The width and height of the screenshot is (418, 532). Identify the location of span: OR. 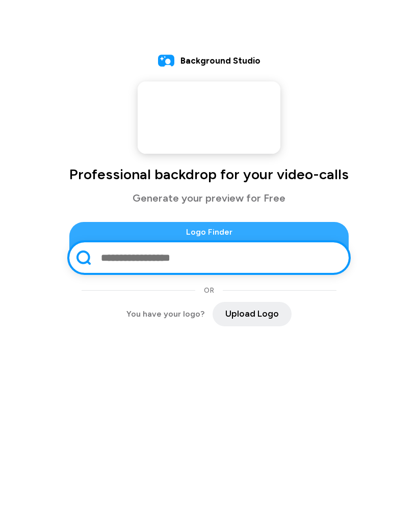
(209, 290).